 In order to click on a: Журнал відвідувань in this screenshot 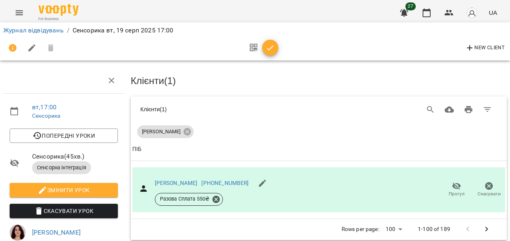, I will do `click(33, 30)`.